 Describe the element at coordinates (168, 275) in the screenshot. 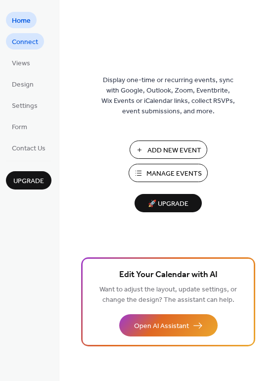

I see `span: Edit Your Calendar with AI` at that location.